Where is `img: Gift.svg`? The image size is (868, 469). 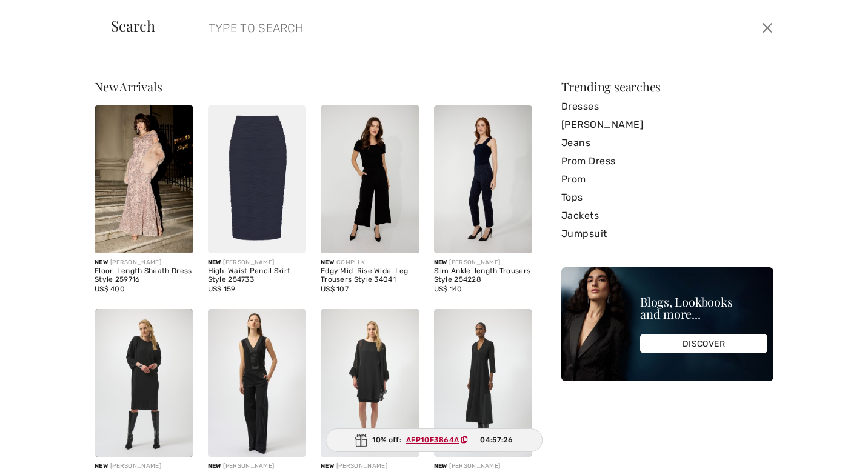 img: Gift.svg is located at coordinates (361, 440).